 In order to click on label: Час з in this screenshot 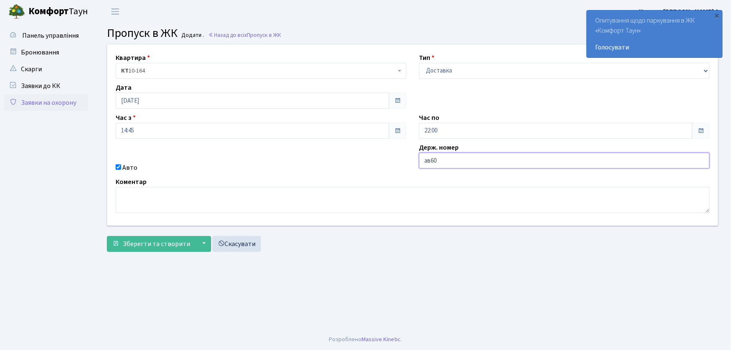, I will do `click(126, 118)`.